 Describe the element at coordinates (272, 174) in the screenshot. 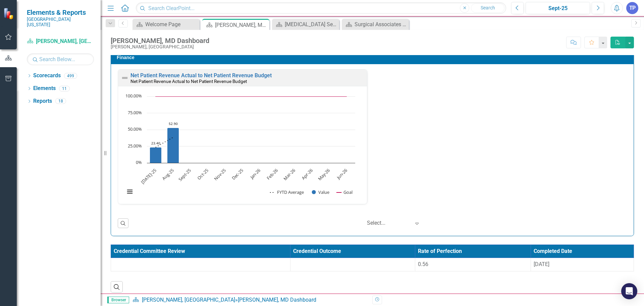

I see `text: Feb-26` at that location.